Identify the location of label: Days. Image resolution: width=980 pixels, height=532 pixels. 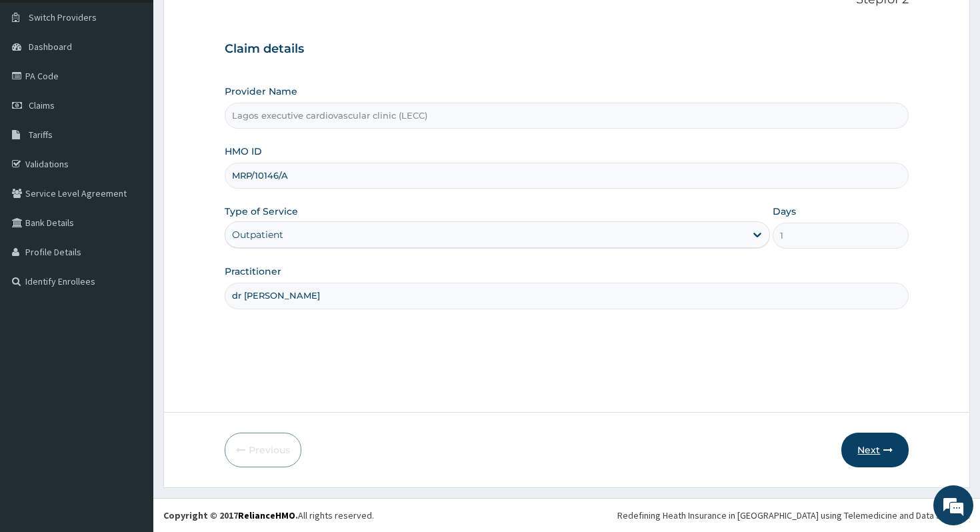
(784, 211).